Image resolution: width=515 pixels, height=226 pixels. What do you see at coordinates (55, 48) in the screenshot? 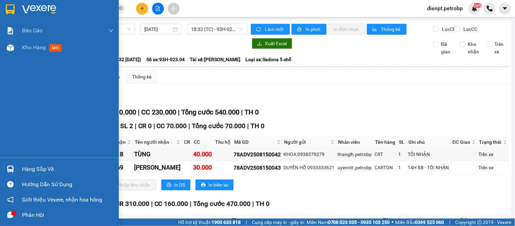
I see `span: mới` at bounding box center [55, 48].